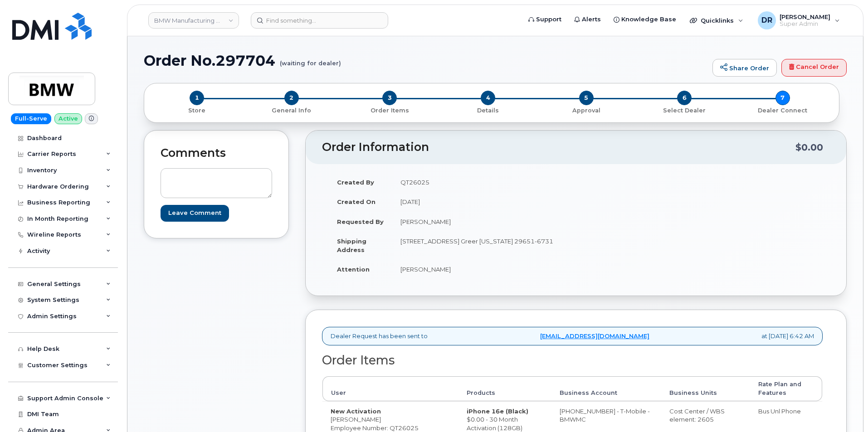 This screenshot has height=432, width=868. Describe the element at coordinates (586, 110) in the screenshot. I see `a: 5 Approval` at that location.